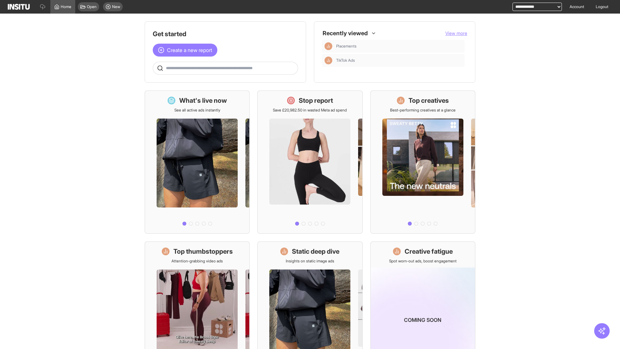 The height and width of the screenshot is (349, 620). What do you see at coordinates (316, 251) in the screenshot?
I see `h1: Static deep dive` at bounding box center [316, 251].